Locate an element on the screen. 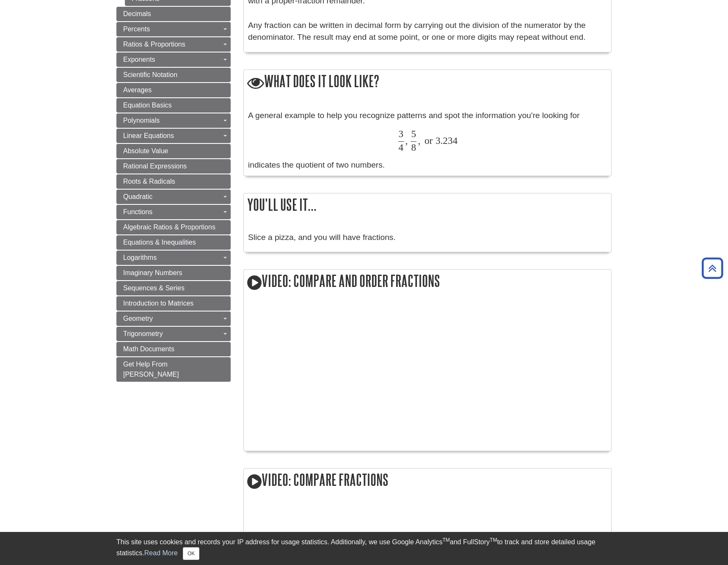 The width and height of the screenshot is (728, 565). h2: Video: Compare and Order Fractions is located at coordinates (428, 281).